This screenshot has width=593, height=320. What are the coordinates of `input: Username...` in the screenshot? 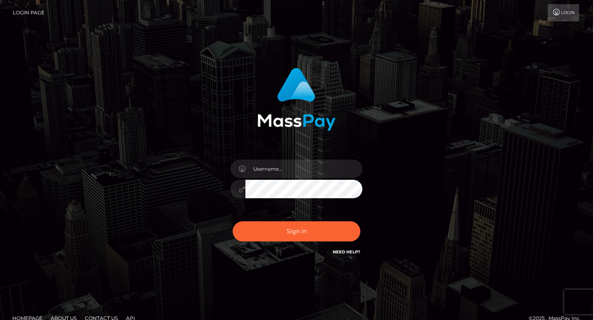 It's located at (304, 169).